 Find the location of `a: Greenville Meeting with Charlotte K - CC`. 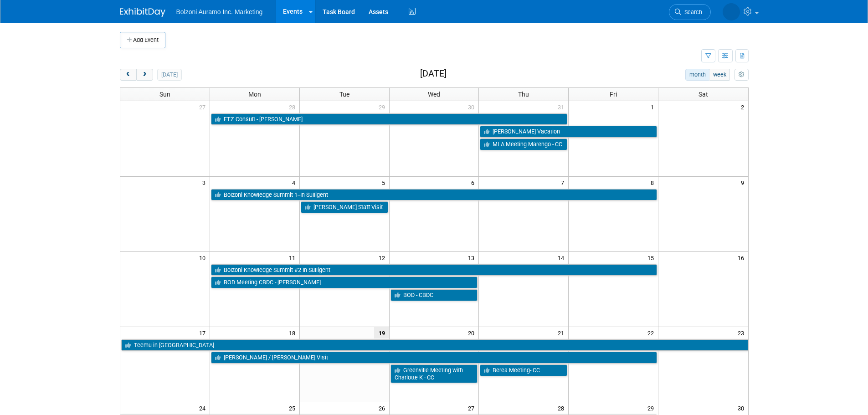

a: Greenville Meeting with Charlotte K - CC is located at coordinates (434, 374).